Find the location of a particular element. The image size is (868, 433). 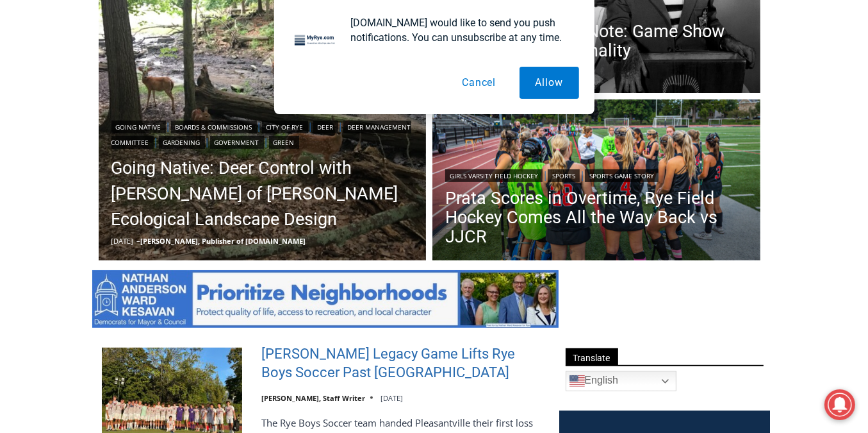

img: notification icon is located at coordinates (315, 41).